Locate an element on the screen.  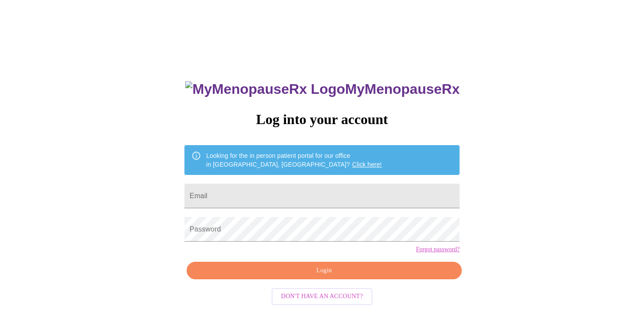
button: Don't have an account? is located at coordinates (322, 297).